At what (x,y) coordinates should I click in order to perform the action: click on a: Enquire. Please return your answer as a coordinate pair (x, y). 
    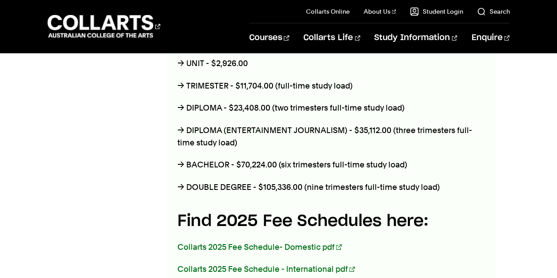
    Looking at the image, I should click on (490, 38).